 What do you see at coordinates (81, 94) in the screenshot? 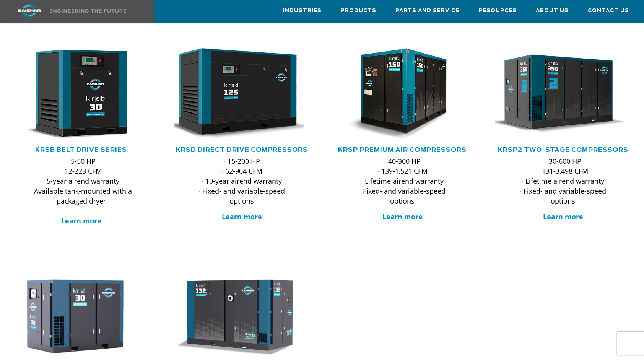
I see `div: krsb30` at bounding box center [81, 94].